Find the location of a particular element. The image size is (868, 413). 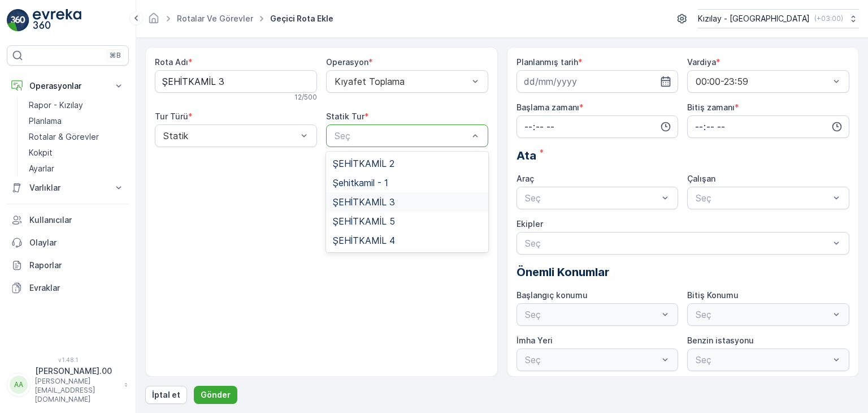

p: Önemli Konumlar is located at coordinates (683, 272).